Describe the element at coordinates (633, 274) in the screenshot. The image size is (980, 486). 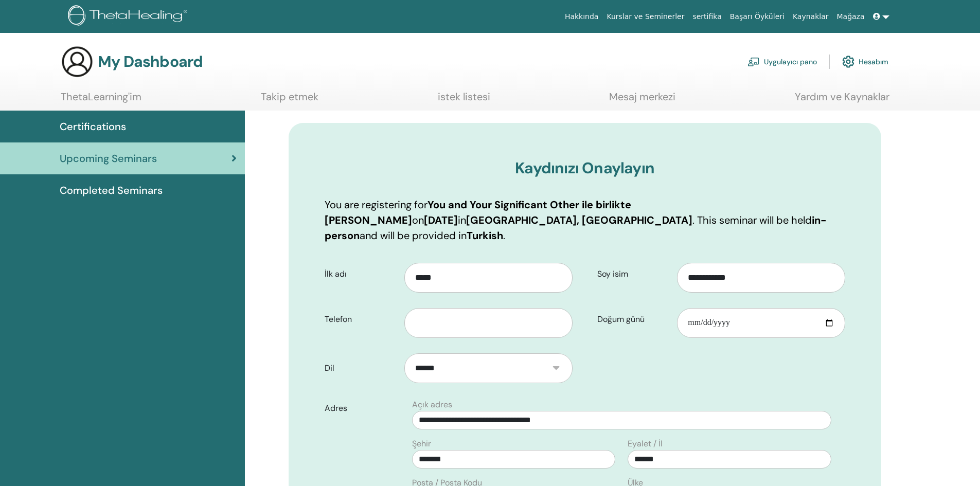
I see `label: Soy isim` at that location.